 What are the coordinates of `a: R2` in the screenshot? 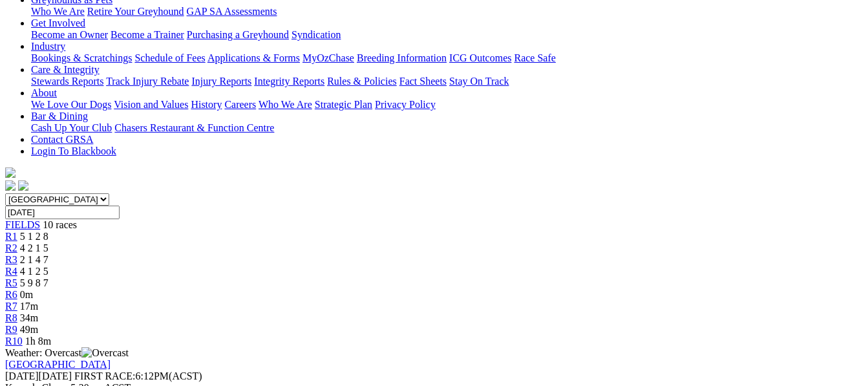 It's located at (11, 248).